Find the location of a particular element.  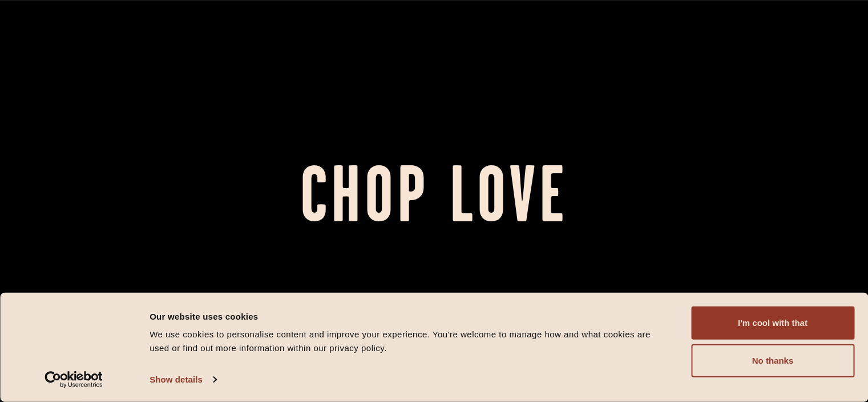

a: Show details is located at coordinates (183, 379).